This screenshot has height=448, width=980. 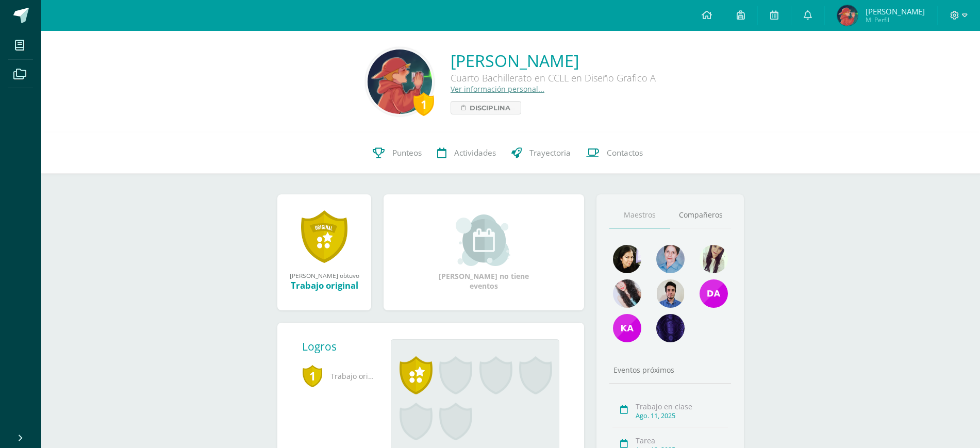 I want to click on span: Punteos, so click(x=407, y=153).